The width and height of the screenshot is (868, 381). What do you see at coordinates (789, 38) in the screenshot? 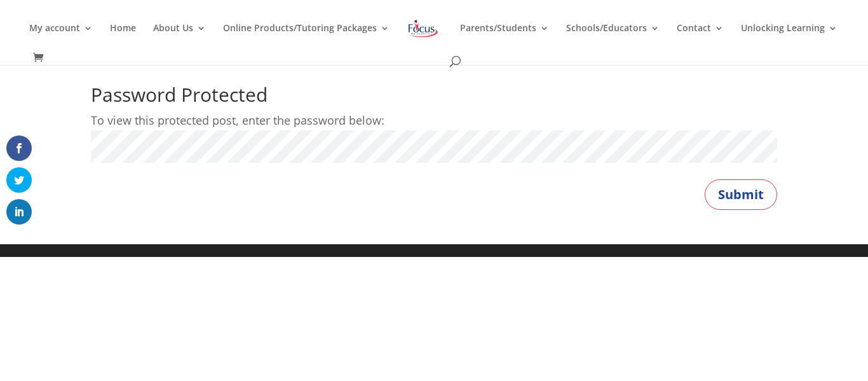
I see `a: Unlocking Learning` at bounding box center [789, 38].